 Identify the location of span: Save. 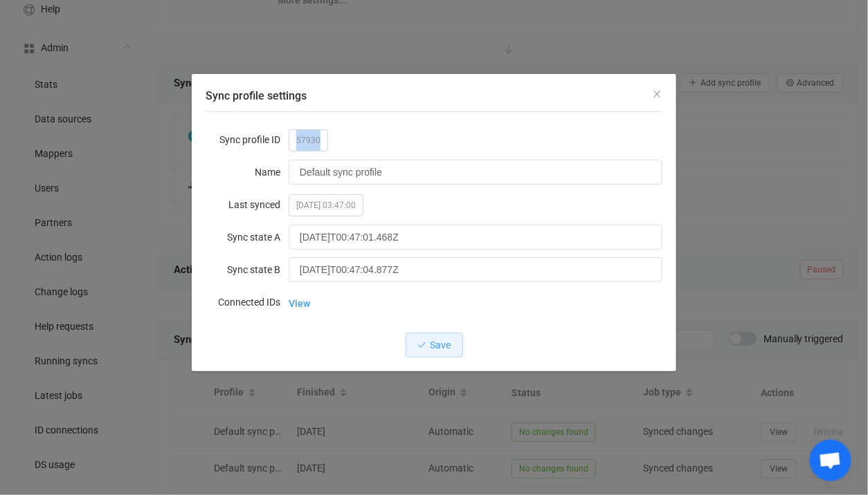
(440, 345).